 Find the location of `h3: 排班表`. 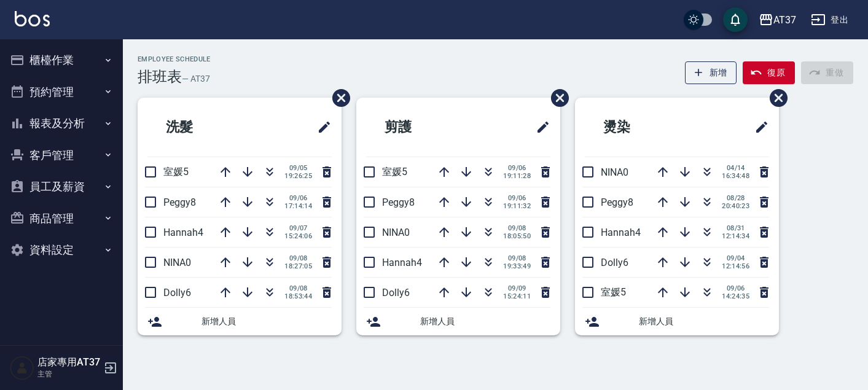

h3: 排班表 is located at coordinates (159, 77).